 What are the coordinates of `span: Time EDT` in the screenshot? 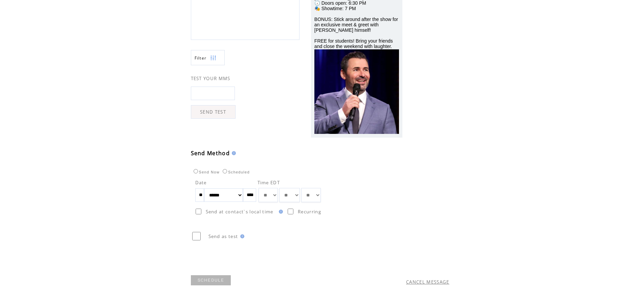 It's located at (268, 183).